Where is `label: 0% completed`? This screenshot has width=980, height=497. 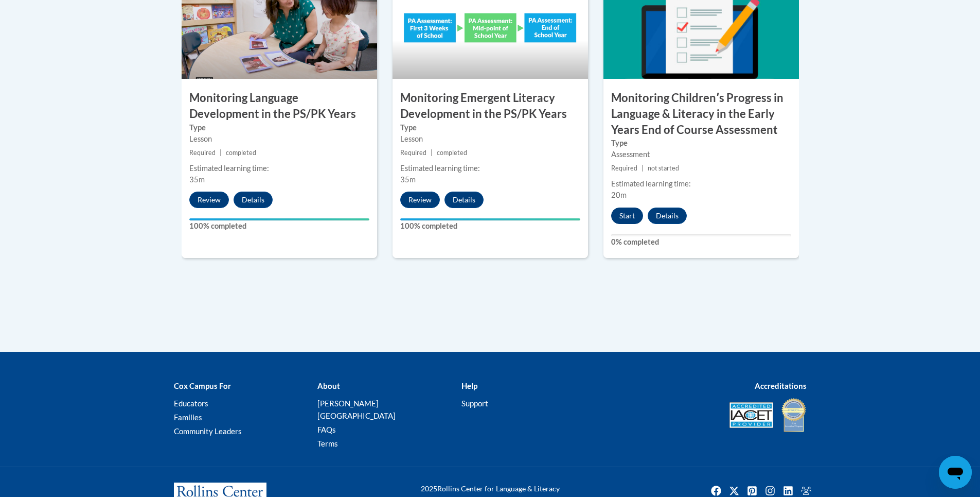
label: 0% completed is located at coordinates (701, 242).